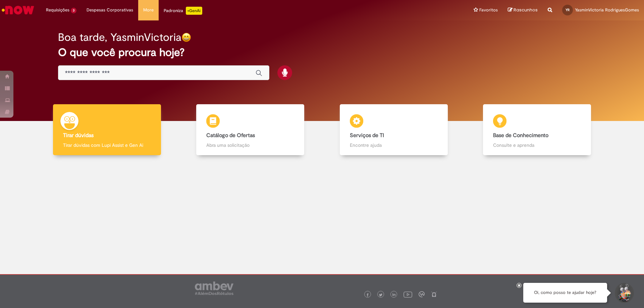 This screenshot has height=308, width=644. I want to click on a: Rascunhos, so click(523, 10).